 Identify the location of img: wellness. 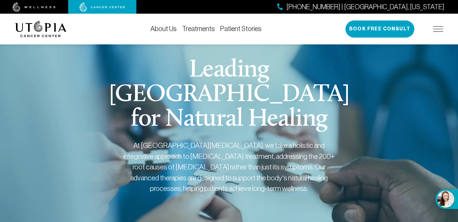
(34, 7).